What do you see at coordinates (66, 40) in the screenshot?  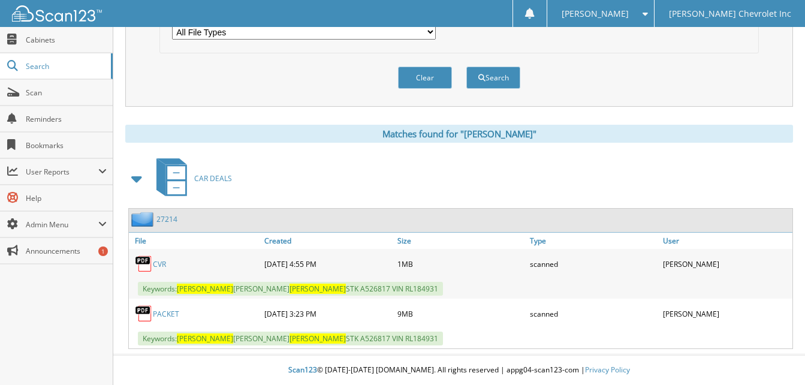 I see `span: Cabinets` at bounding box center [66, 40].